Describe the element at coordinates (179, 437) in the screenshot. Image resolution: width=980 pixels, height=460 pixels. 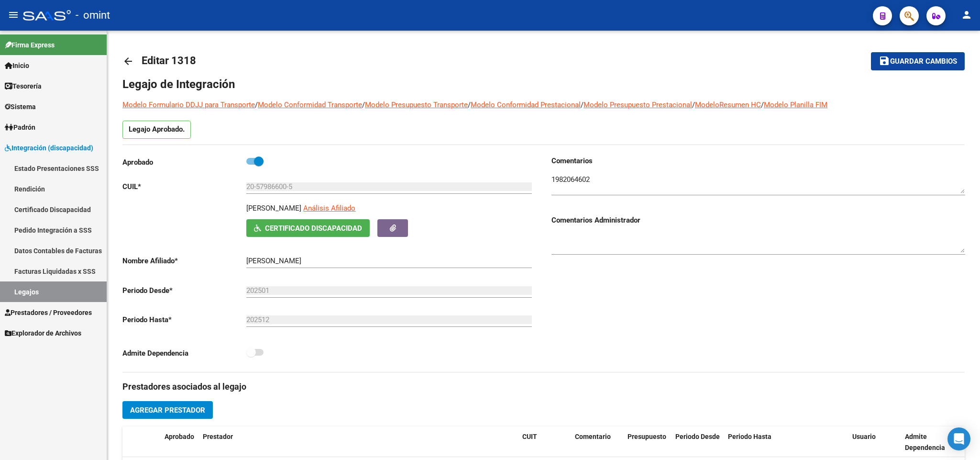
I see `span: Aprobado` at that location.